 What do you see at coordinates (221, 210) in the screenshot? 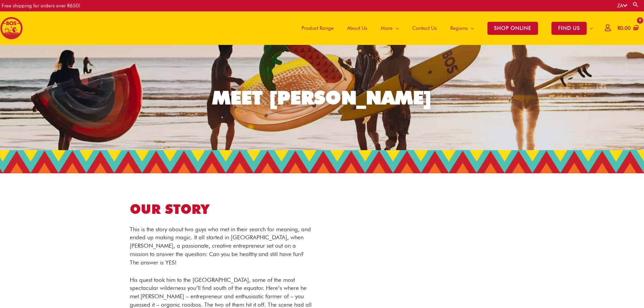
I see `h1: OUR STORY` at bounding box center [221, 210].